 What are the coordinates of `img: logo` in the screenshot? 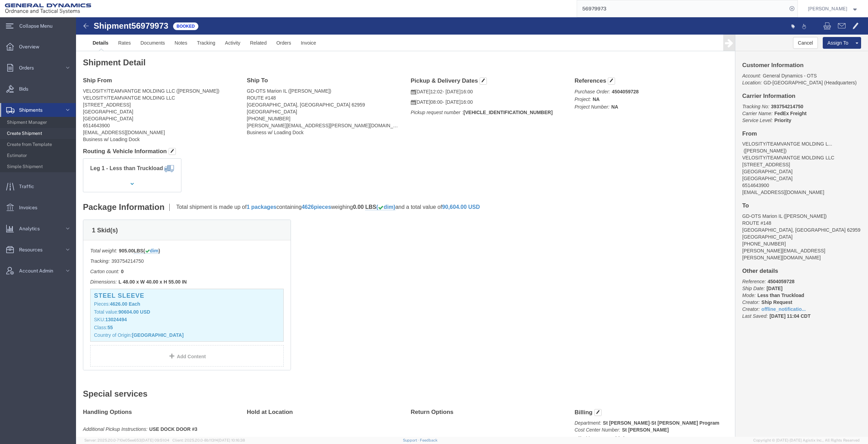 It's located at (48, 9).